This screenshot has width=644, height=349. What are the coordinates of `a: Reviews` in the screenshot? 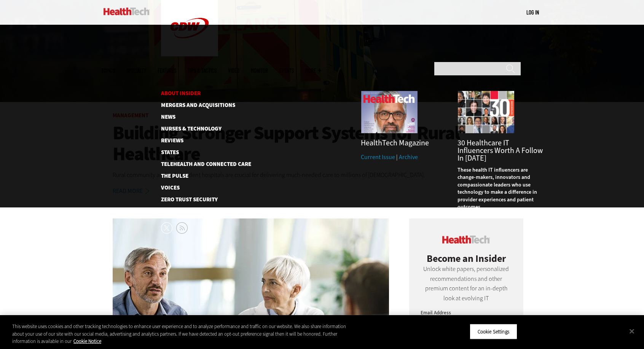 It's located at (200, 141).